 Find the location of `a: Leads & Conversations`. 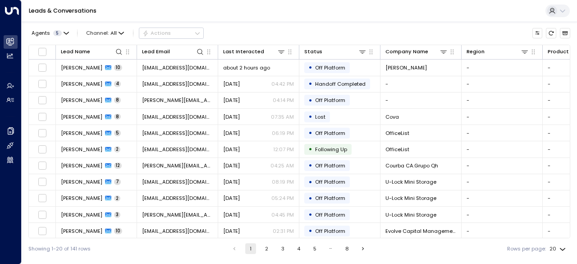

a: Leads & Conversations is located at coordinates (63, 10).